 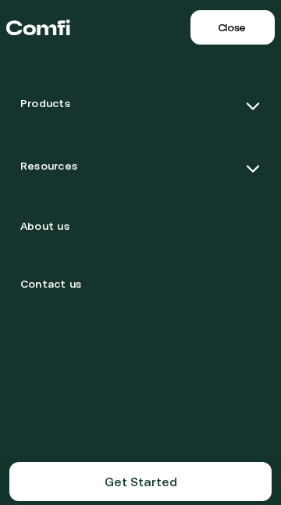 I want to click on a: Get Started, so click(x=141, y=482).